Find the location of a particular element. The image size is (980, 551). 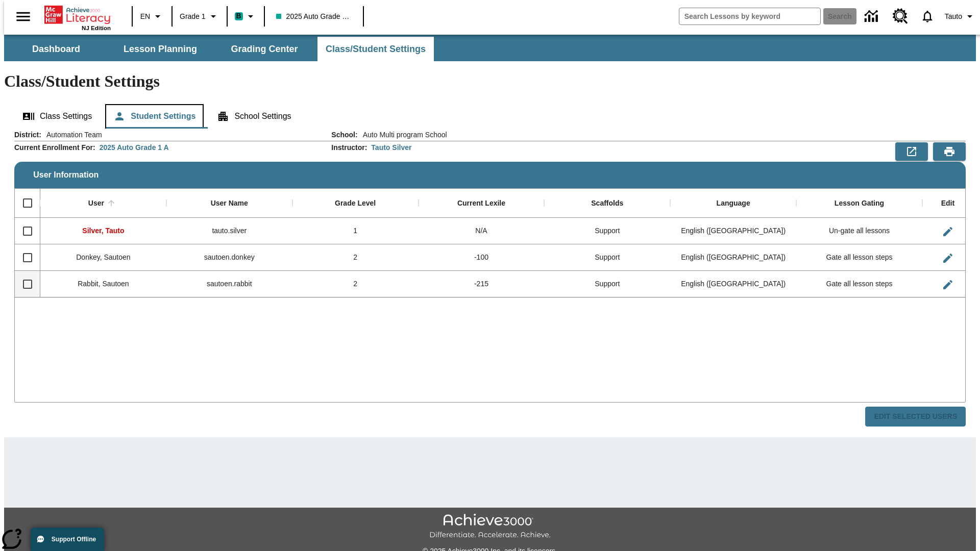

h2: Instructor : is located at coordinates (349, 147).